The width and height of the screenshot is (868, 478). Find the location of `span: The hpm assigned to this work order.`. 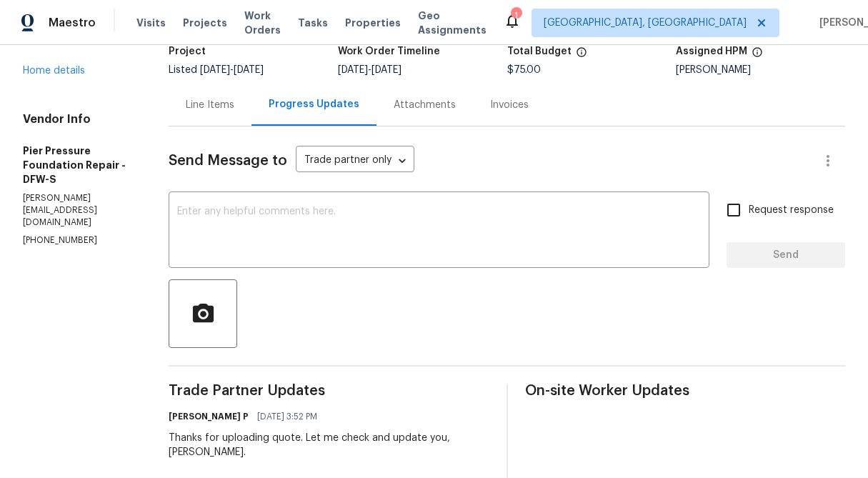

span: The hpm assigned to this work order. is located at coordinates (757, 55).